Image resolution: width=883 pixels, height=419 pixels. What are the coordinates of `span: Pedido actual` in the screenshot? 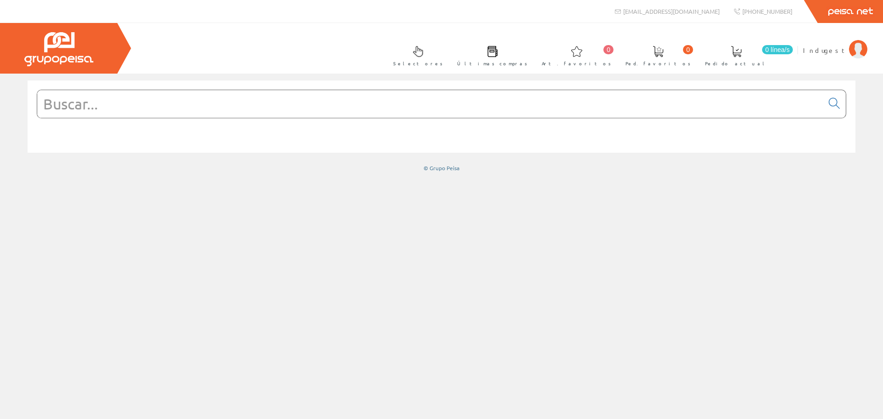 It's located at (736, 63).